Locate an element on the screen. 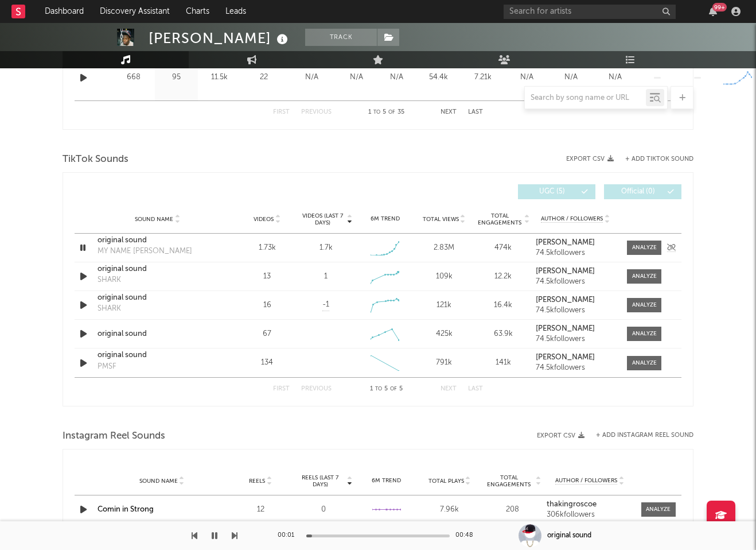 This screenshot has height=550, width=756. span: to is located at coordinates (377, 112).